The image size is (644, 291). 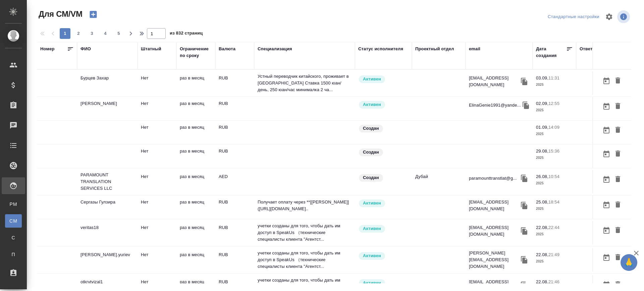 What do you see at coordinates (14, 221) in the screenshot?
I see `span: CM` at bounding box center [14, 221].